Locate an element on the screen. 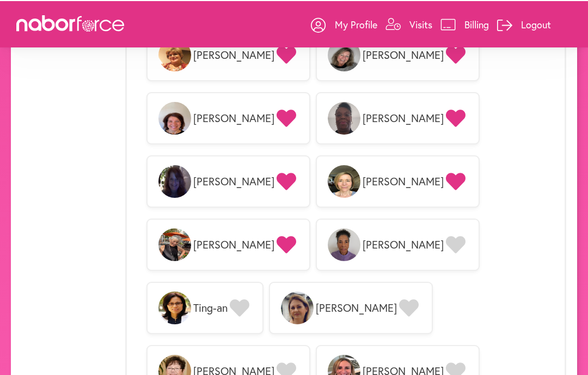  img: qFjlctkTSmJjfbDBfl9Y is located at coordinates (175, 117).